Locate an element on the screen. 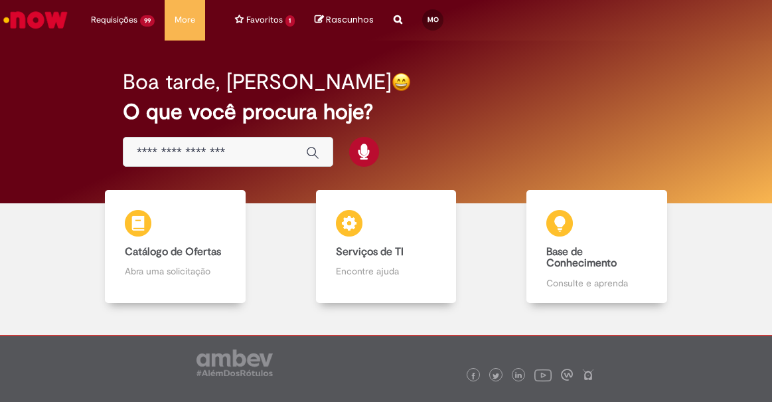 This screenshot has height=402, width=772. span: Rascunhos is located at coordinates (350, 19).